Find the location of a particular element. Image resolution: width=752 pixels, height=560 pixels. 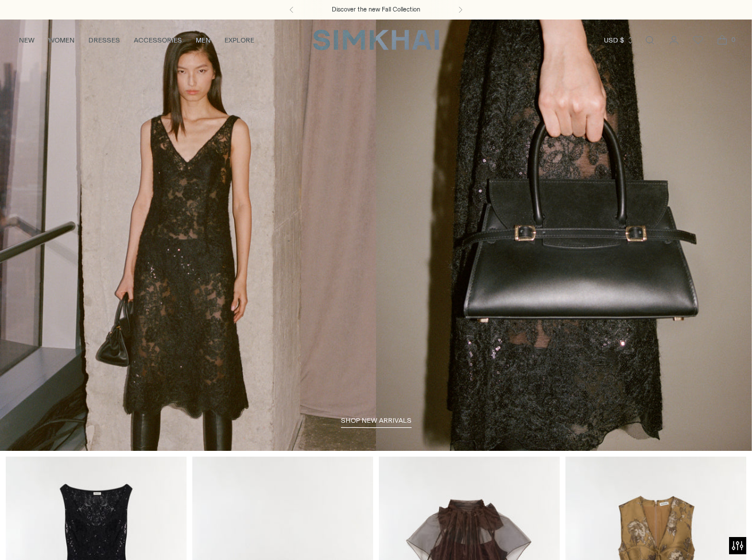

a: EXPLORE is located at coordinates (239, 40).